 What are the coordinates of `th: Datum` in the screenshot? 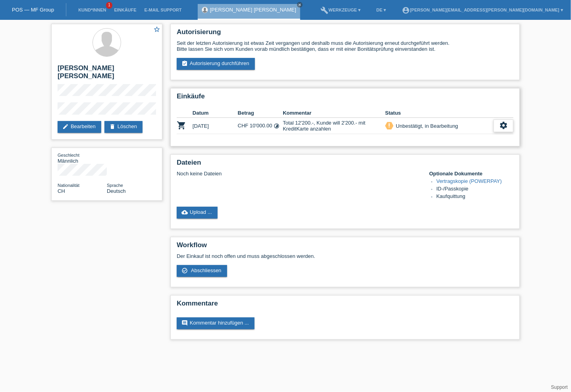 It's located at (215, 113).